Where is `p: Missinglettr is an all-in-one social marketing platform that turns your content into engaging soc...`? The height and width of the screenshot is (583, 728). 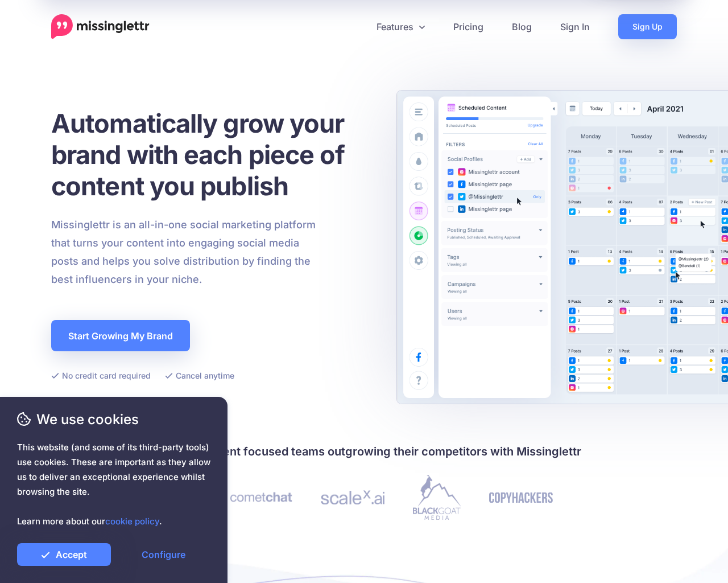 p: Missinglettr is an all-in-one social marketing platform that turns your content into engaging soc... is located at coordinates (184, 252).